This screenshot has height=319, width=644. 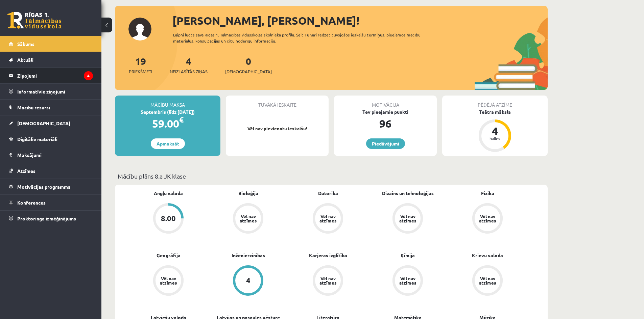 I want to click on a: Krievu valoda, so click(x=488, y=255).